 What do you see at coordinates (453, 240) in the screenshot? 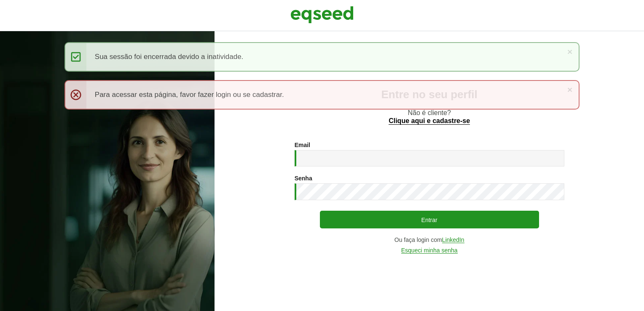
I see `a: LinkedIn` at bounding box center [453, 240].